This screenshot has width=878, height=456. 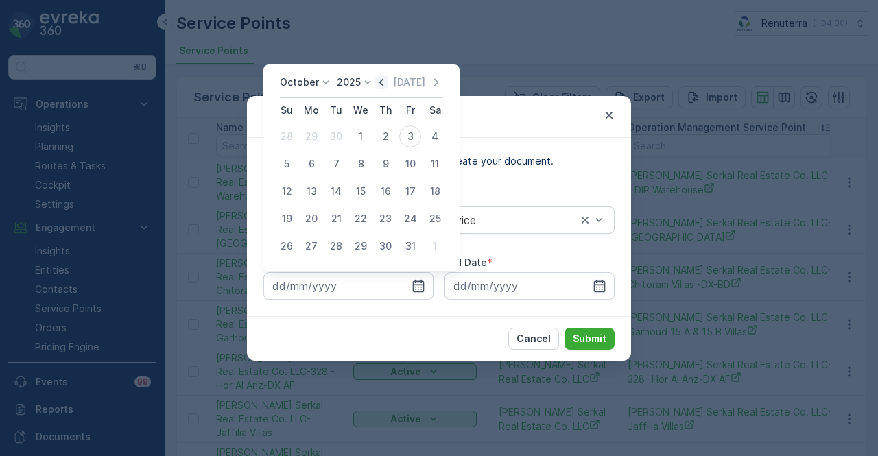 What do you see at coordinates (336, 164) in the screenshot?
I see `div: 7` at bounding box center [336, 164].